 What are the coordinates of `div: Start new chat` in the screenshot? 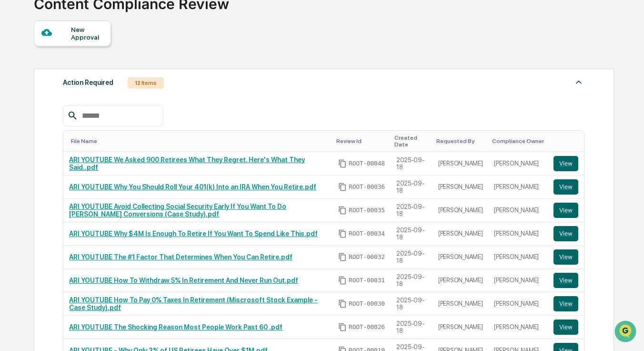 It's located at (94, 78).